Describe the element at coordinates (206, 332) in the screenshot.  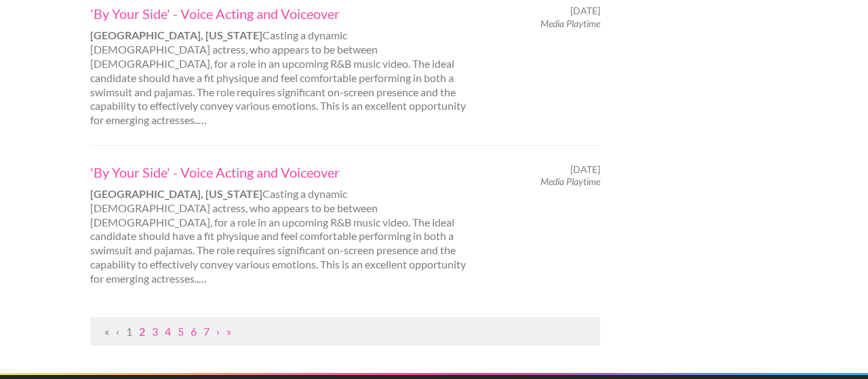
I see `a: Page 7` at that location.